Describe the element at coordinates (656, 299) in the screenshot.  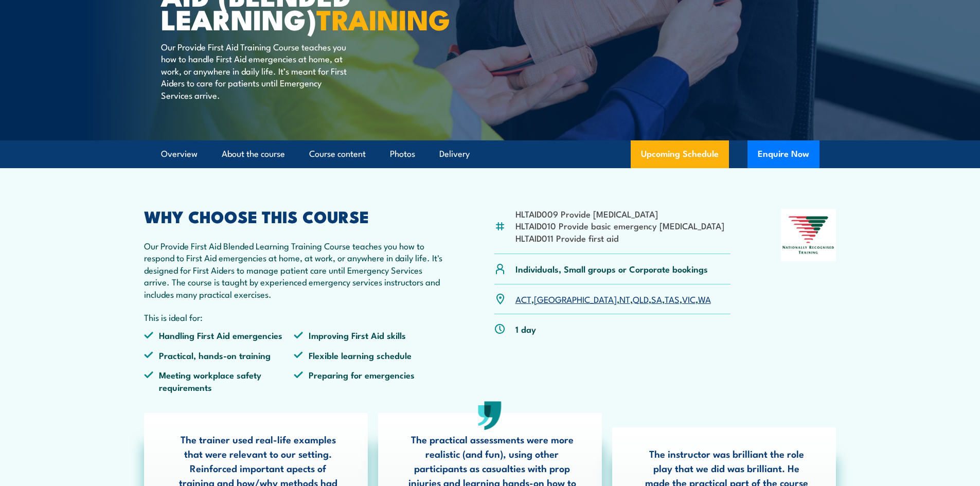
I see `a: SA` at that location.